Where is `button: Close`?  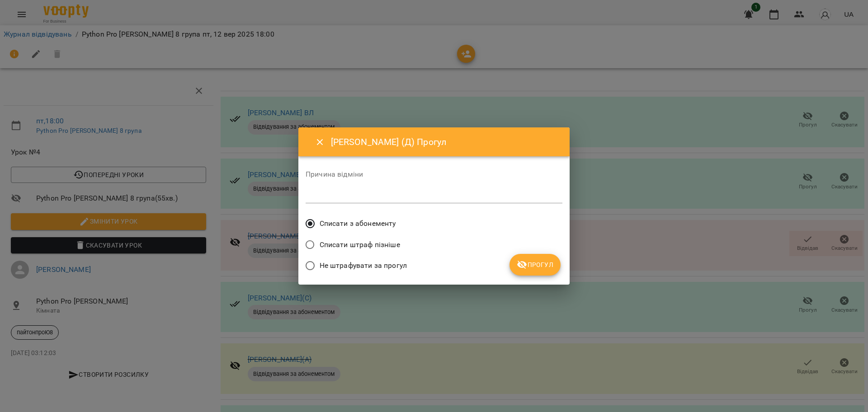
button: Close is located at coordinates (320, 142).